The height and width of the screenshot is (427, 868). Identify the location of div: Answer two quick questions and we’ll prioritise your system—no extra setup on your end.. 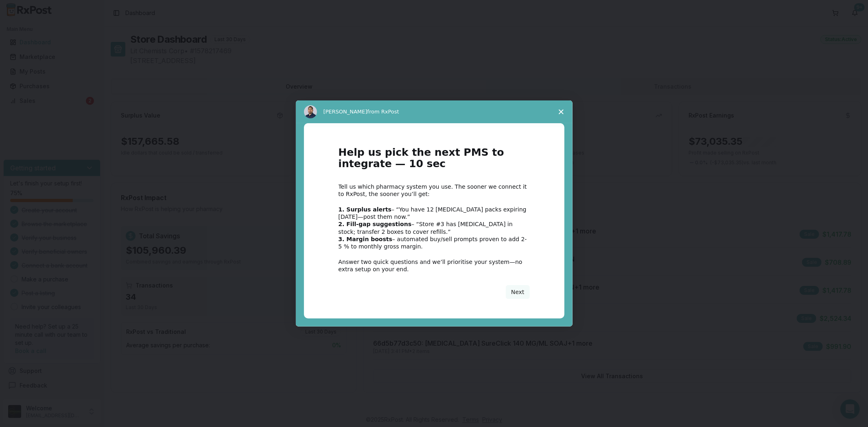
(434, 265).